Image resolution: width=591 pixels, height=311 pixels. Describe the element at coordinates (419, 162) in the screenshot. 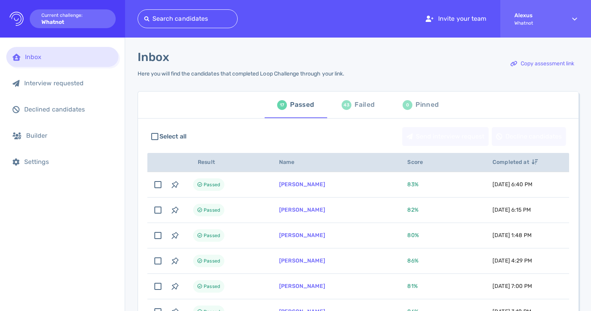

I see `span: Score` at that location.